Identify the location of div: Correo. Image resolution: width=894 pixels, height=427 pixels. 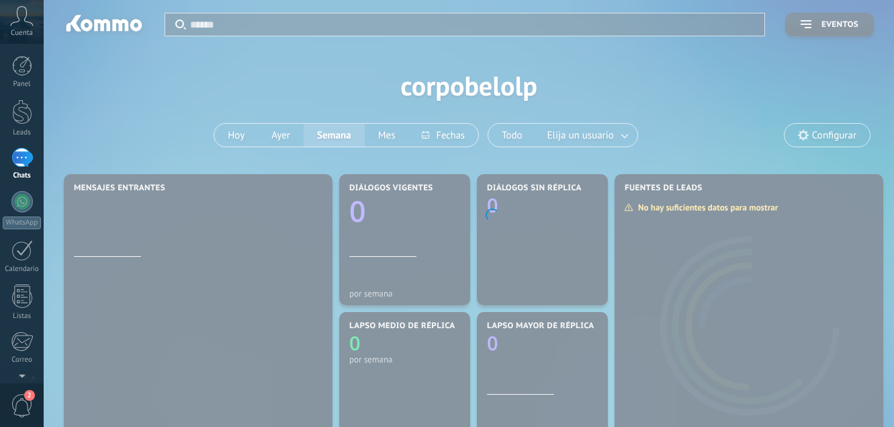
(22, 359).